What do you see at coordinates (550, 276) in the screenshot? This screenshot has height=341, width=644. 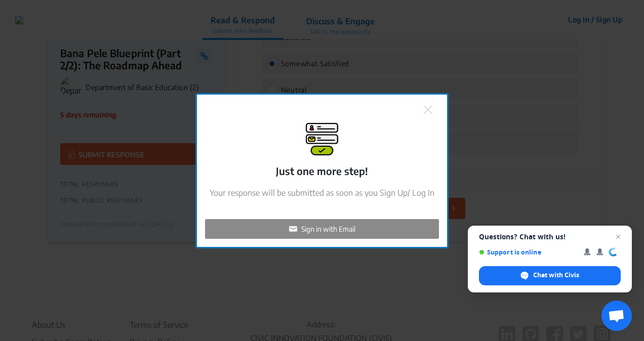 I see `div: Chat with Civis` at bounding box center [550, 276].